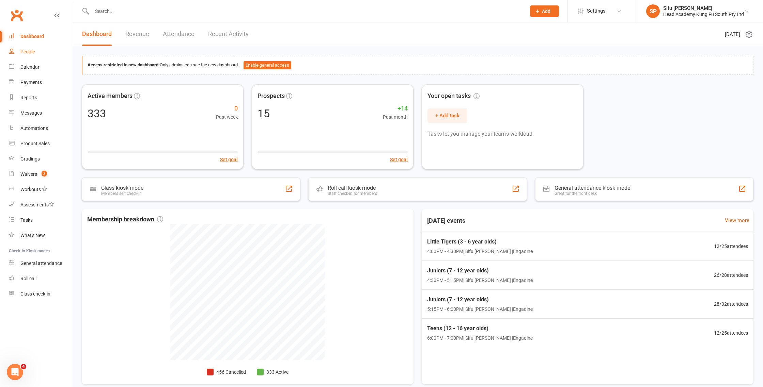 The image size is (763, 387). I want to click on strong: Access restricted to new dashboard:, so click(124, 65).